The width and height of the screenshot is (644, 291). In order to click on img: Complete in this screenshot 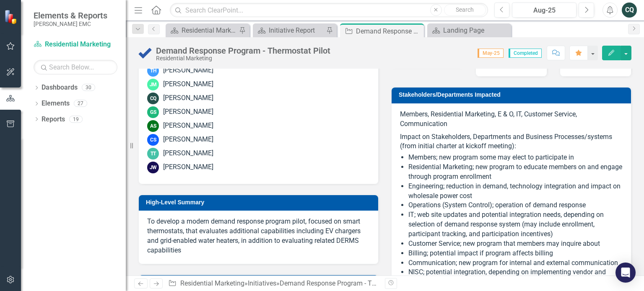, I will do `click(145, 53)`.